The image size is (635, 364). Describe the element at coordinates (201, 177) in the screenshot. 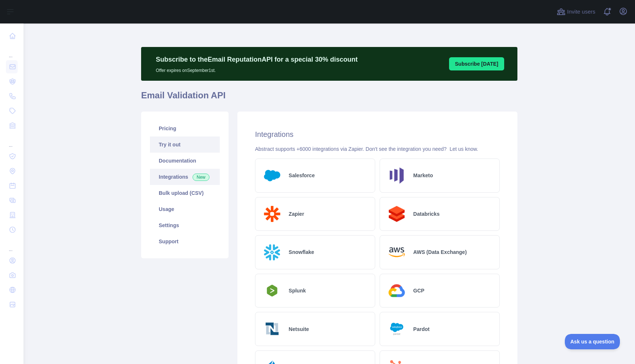

I see `span: New` at that location.